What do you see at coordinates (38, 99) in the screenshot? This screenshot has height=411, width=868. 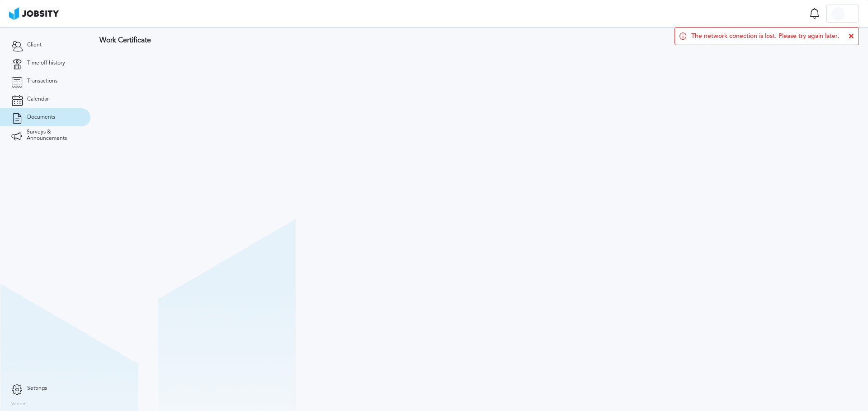 I see `span: Calendar` at bounding box center [38, 99].